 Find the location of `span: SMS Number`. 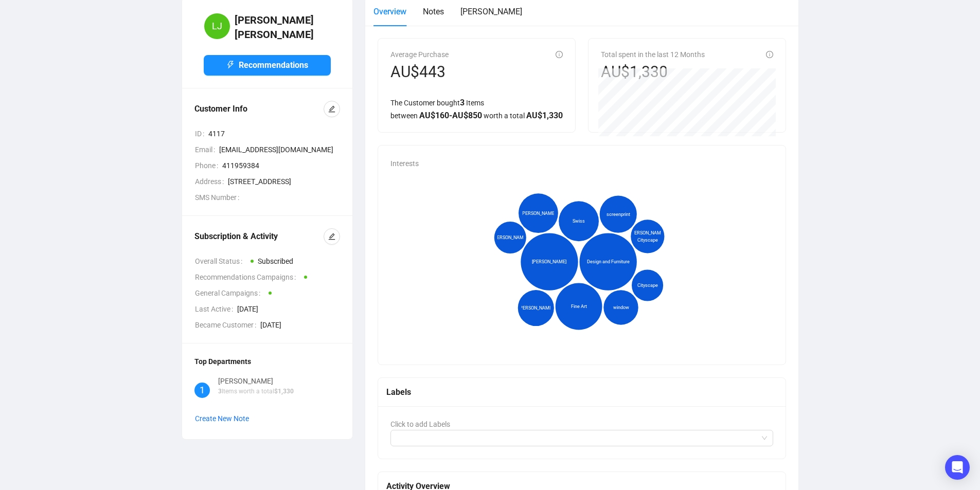

span: SMS Number is located at coordinates (219, 197).